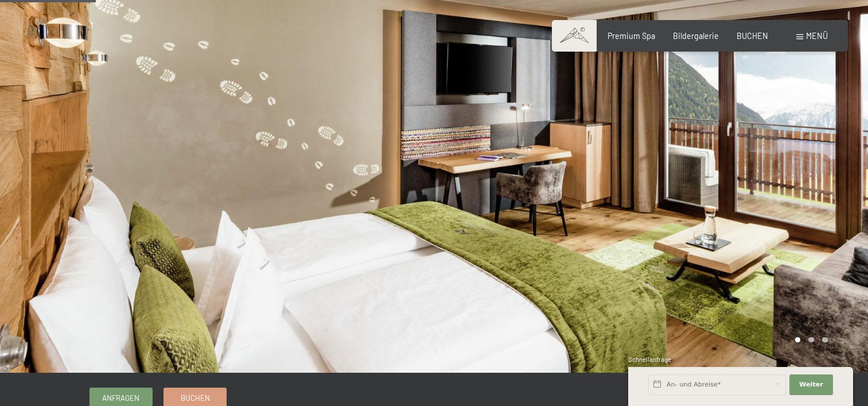  I want to click on span: Premium Spa, so click(631, 36).